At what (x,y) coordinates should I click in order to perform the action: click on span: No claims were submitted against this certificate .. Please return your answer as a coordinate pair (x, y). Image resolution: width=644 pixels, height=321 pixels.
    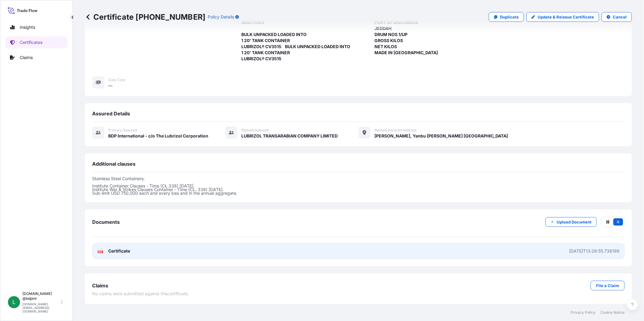
    Looking at the image, I should click on (140, 294).